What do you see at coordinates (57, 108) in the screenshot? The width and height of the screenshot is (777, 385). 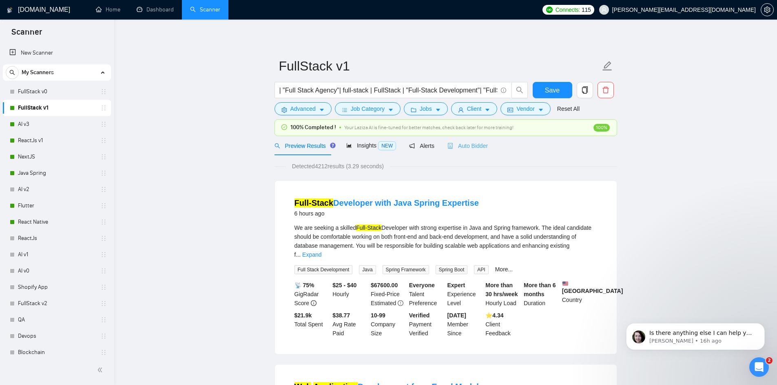 I see `a: FullStack v1` at bounding box center [57, 108].